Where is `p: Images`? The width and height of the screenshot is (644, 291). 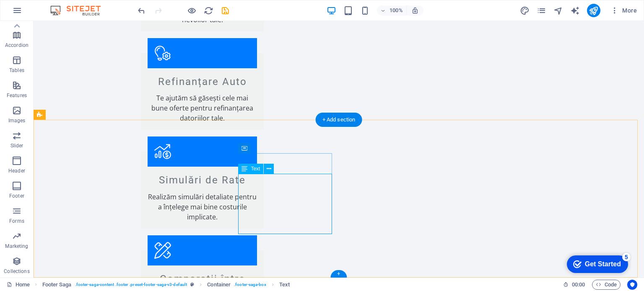
p: Images is located at coordinates (17, 121).